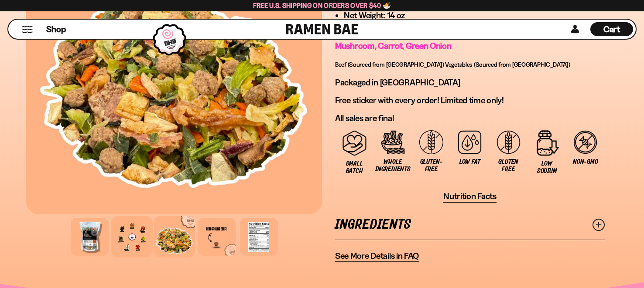  Describe the element at coordinates (470, 224) in the screenshot. I see `a: Ingredients` at that location.